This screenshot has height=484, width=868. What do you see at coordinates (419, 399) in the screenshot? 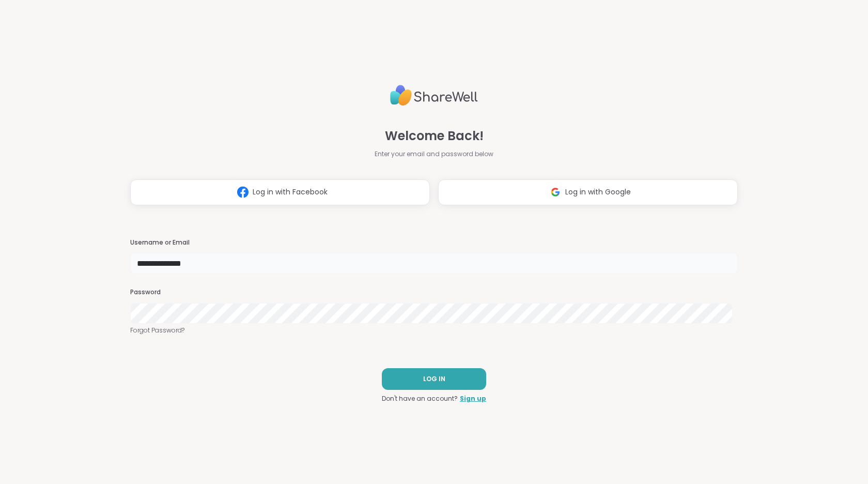
I see `span: Don't have an account?` at bounding box center [419, 399].